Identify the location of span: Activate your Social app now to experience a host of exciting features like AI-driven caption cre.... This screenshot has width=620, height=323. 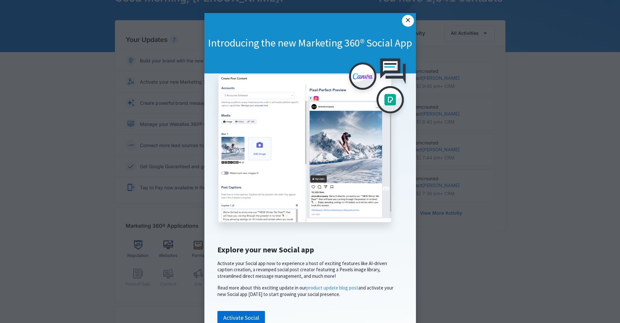
(302, 270).